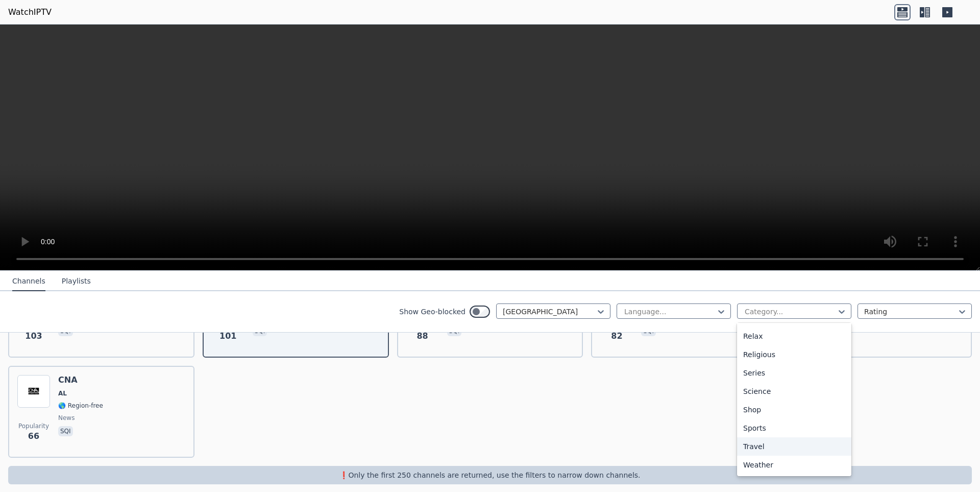 The image size is (980, 492). What do you see at coordinates (62, 393) in the screenshot?
I see `span: AL` at bounding box center [62, 393].